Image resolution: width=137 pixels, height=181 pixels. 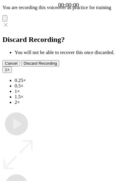 I want to click on button: Discard Recording, so click(x=40, y=63).